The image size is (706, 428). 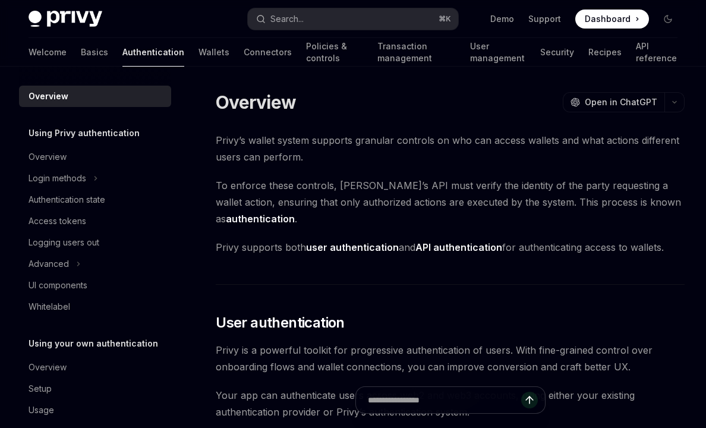 I want to click on a: Usage, so click(x=95, y=410).